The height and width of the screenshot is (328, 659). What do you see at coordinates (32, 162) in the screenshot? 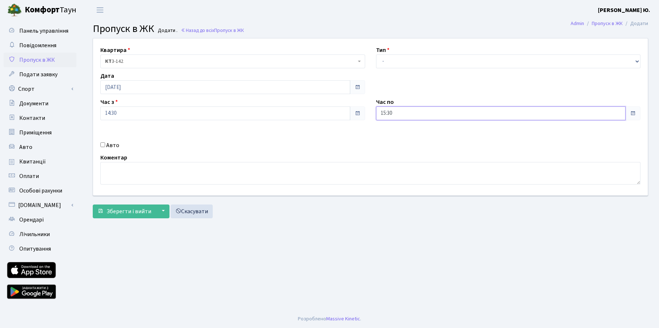
I see `span: Квитанції` at bounding box center [32, 162].